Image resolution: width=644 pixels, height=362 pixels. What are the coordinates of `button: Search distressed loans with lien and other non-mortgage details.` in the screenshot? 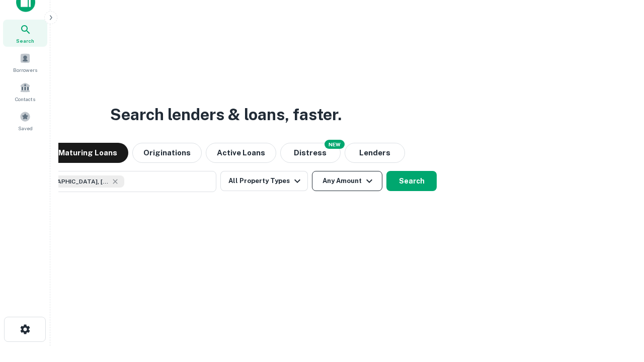 It's located at (310, 153).